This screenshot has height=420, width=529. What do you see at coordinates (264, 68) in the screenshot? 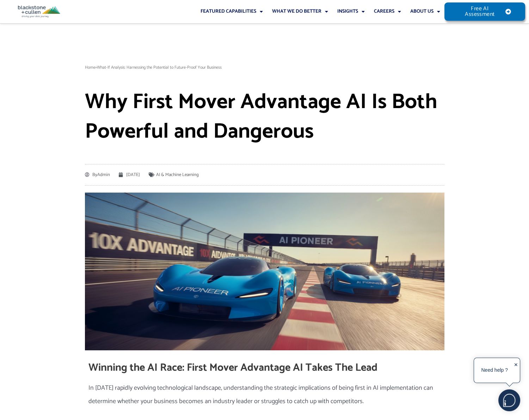
I see `nav: breadcrumbs` at bounding box center [264, 68].